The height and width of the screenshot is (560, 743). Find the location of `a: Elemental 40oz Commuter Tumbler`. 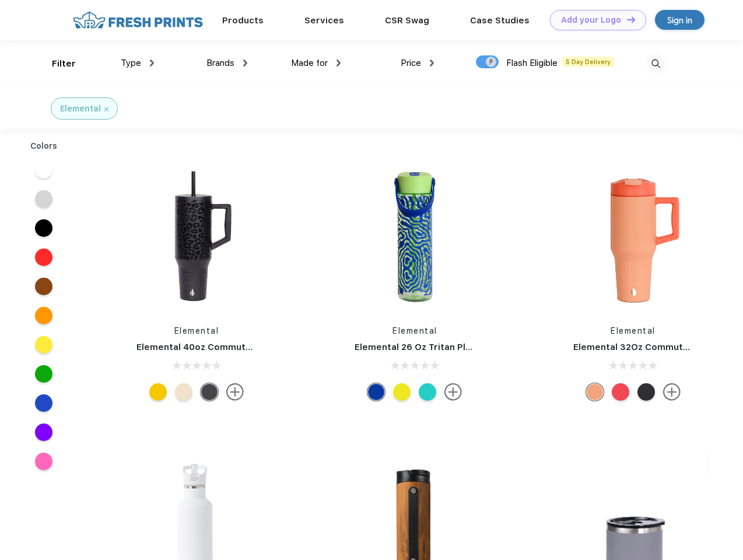

a: Elemental 40oz Commuter Tumbler is located at coordinates (215, 347).